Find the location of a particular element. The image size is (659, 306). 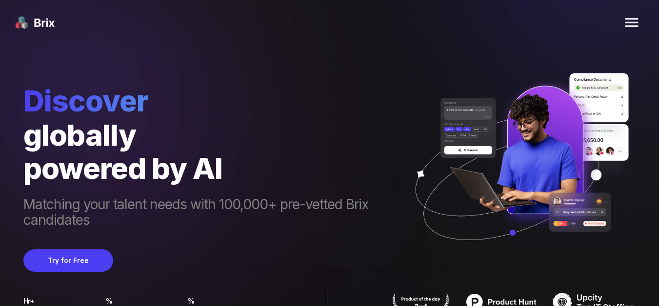

img: ai generate is located at coordinates (519, 166).